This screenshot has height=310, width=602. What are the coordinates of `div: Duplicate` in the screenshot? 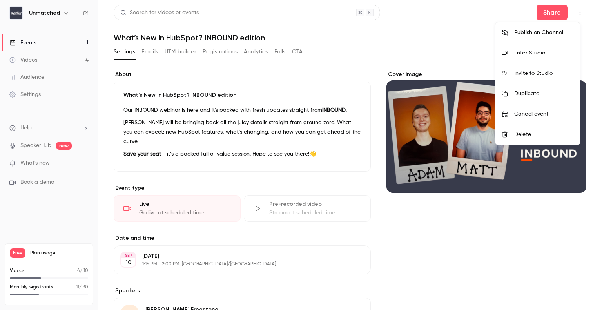 It's located at (544, 94).